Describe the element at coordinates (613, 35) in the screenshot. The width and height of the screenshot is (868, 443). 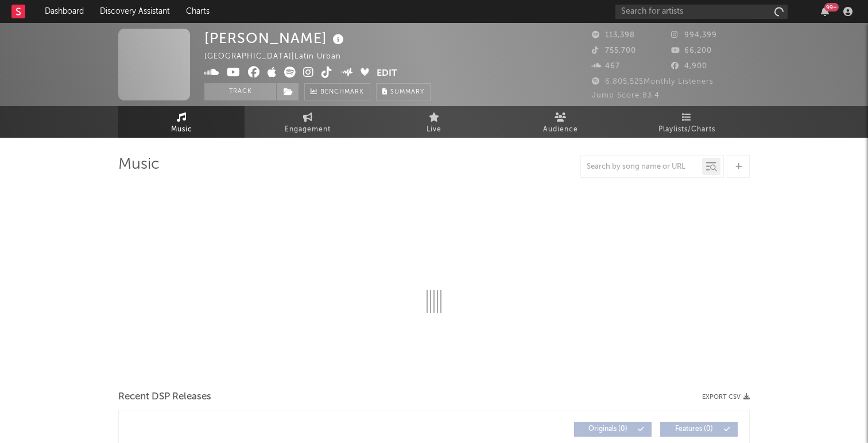
I see `span: 113,398` at that location.